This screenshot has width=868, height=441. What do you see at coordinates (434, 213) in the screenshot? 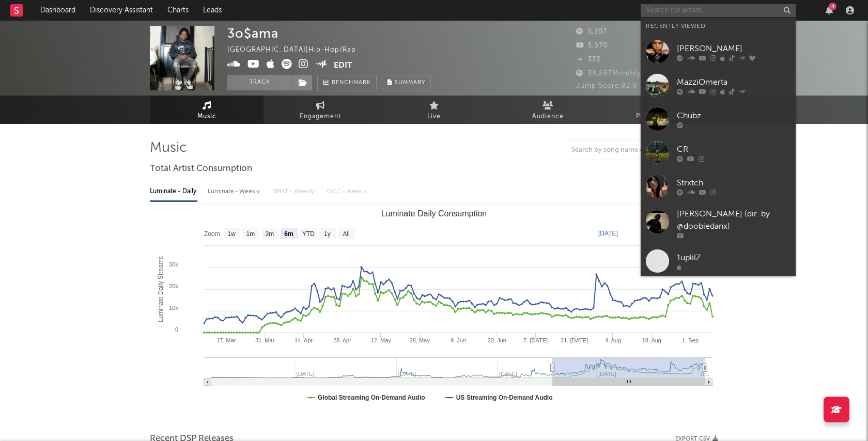
I see `text: Luminate Daily Consumption` at bounding box center [434, 213].